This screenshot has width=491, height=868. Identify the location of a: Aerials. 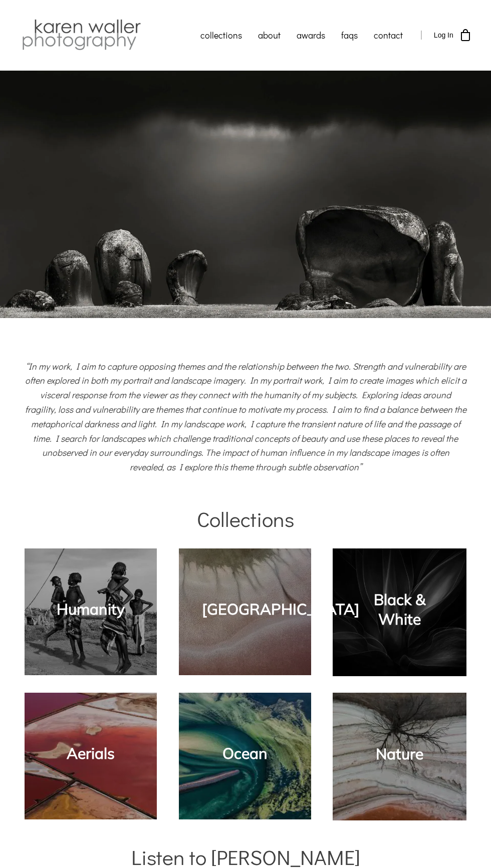
(91, 753).